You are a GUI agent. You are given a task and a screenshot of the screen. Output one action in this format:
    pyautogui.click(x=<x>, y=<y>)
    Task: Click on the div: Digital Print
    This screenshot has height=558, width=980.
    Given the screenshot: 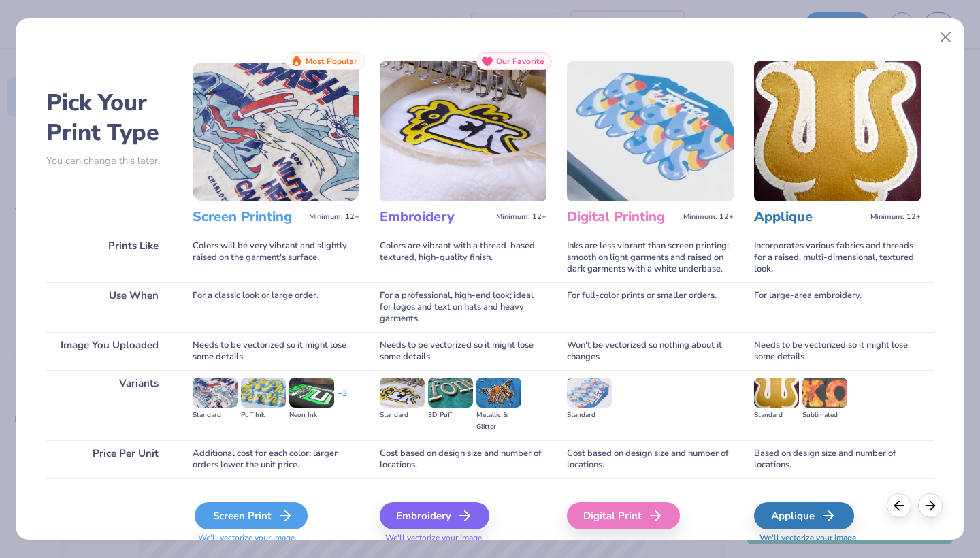 What is the action you would take?
    pyautogui.click(x=623, y=516)
    